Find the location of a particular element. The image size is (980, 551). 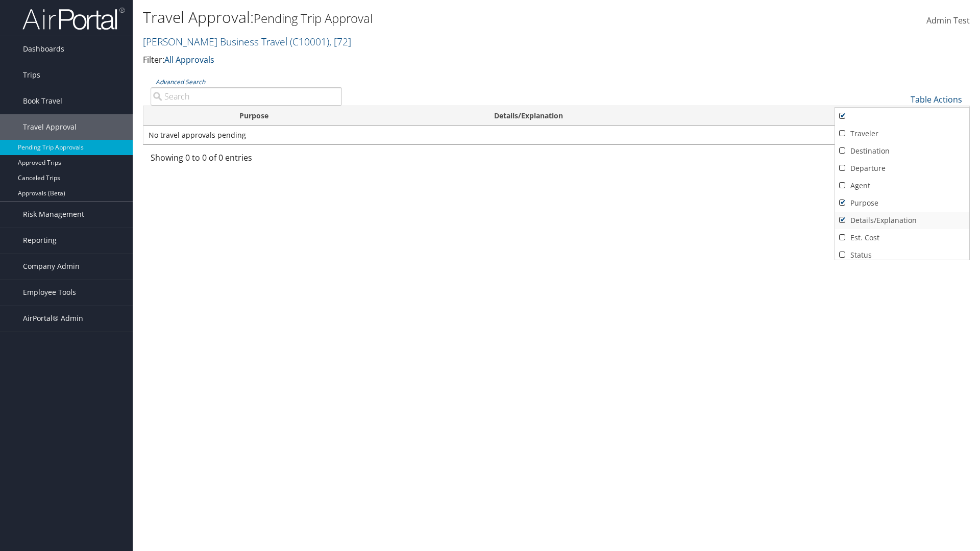

span: Risk Management is located at coordinates (54, 214).